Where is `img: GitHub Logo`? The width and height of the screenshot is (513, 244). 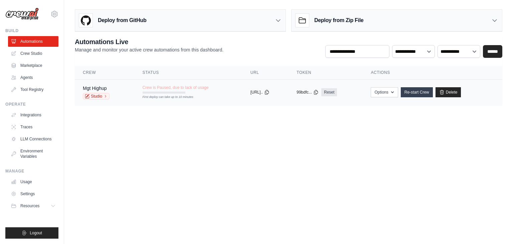 img: GitHub Logo is located at coordinates (86, 20).